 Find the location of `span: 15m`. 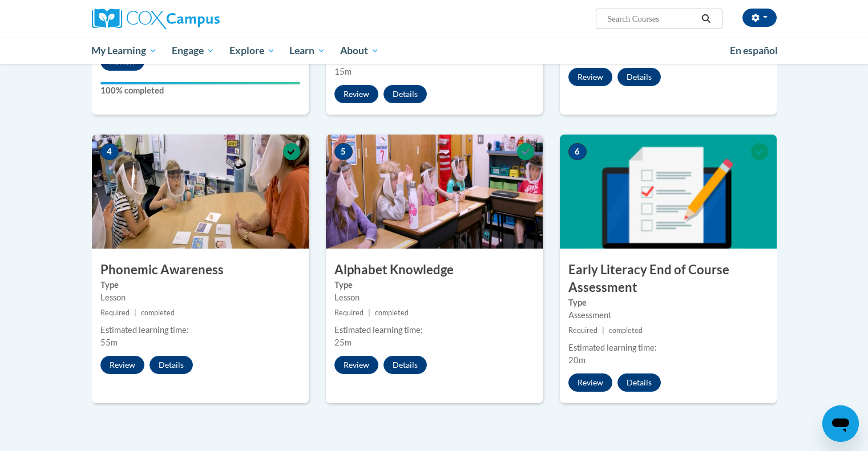

span: 15m is located at coordinates (343, 71).